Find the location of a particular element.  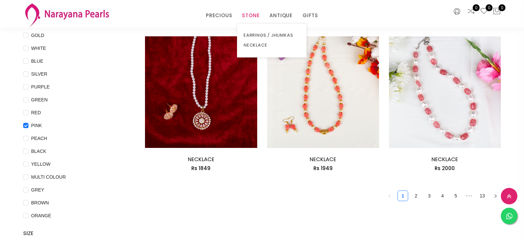

span: PEACH is located at coordinates (39, 139).